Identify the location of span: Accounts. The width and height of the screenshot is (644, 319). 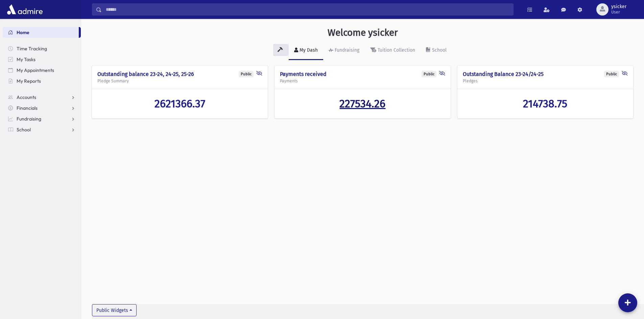
(26, 97).